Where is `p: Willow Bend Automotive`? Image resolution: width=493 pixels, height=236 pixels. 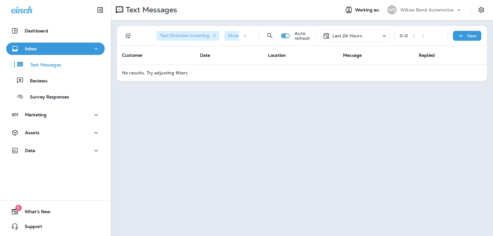
p: Willow Bend Automotive is located at coordinates (427, 10).